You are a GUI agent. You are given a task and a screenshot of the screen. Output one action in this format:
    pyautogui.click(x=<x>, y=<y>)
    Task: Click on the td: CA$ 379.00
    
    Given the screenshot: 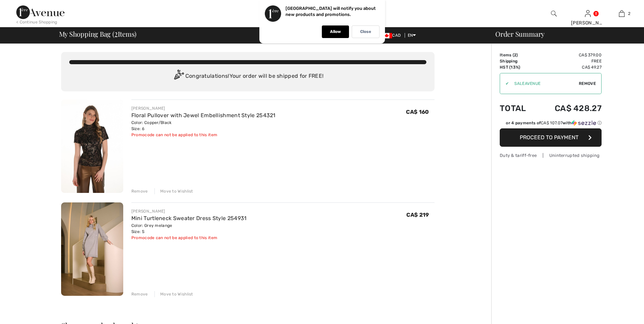 What is the action you would take?
    pyautogui.click(x=569, y=55)
    